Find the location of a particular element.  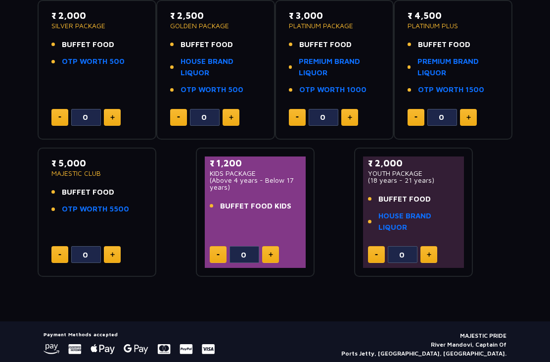

a: OTP WORTH 1000 is located at coordinates (333, 90).